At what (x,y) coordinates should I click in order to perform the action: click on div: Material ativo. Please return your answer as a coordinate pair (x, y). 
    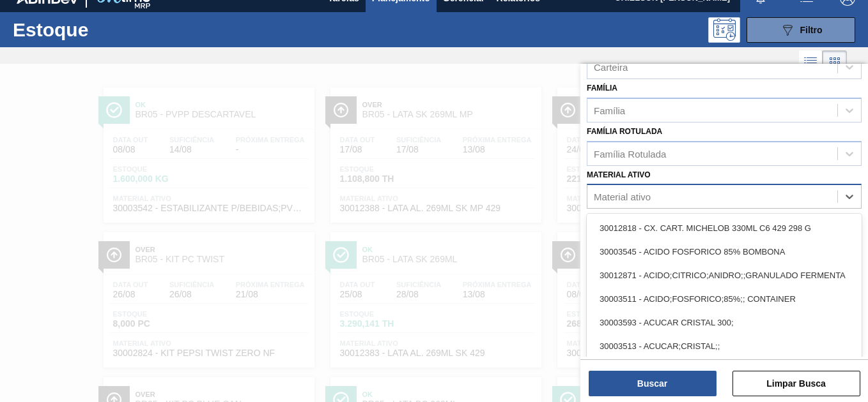
    Looking at the image, I should click on (622, 196).